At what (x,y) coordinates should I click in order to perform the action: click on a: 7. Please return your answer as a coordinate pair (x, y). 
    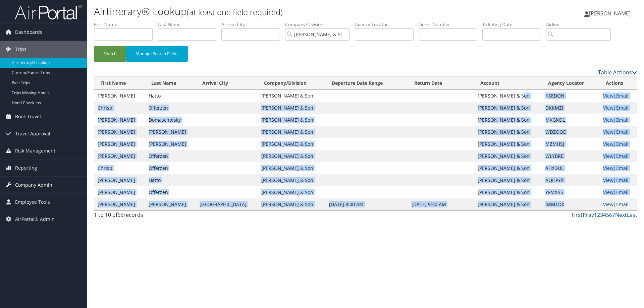
    Looking at the image, I should click on (613, 215).